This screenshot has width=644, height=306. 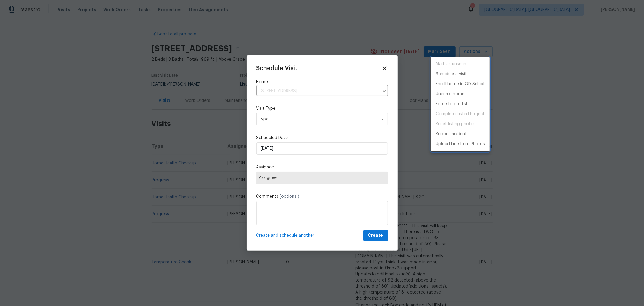 What do you see at coordinates (460, 114) in the screenshot?
I see `span: Project is already completed` at bounding box center [460, 114].